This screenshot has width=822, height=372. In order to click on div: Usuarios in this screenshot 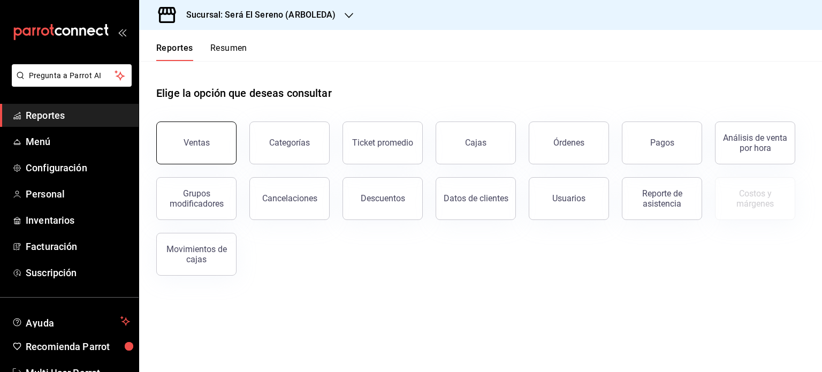, I will do `click(569, 198)`.